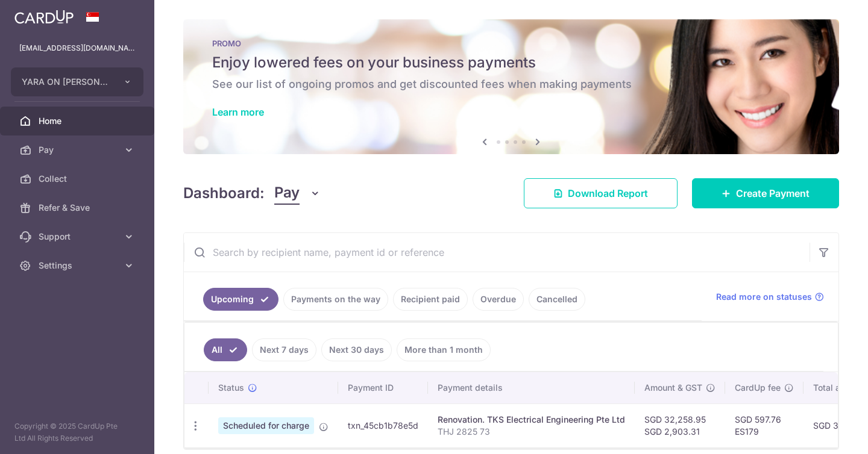 The height and width of the screenshot is (454, 868). What do you see at coordinates (833, 388) in the screenshot?
I see `span: Total amt.` at bounding box center [833, 388].